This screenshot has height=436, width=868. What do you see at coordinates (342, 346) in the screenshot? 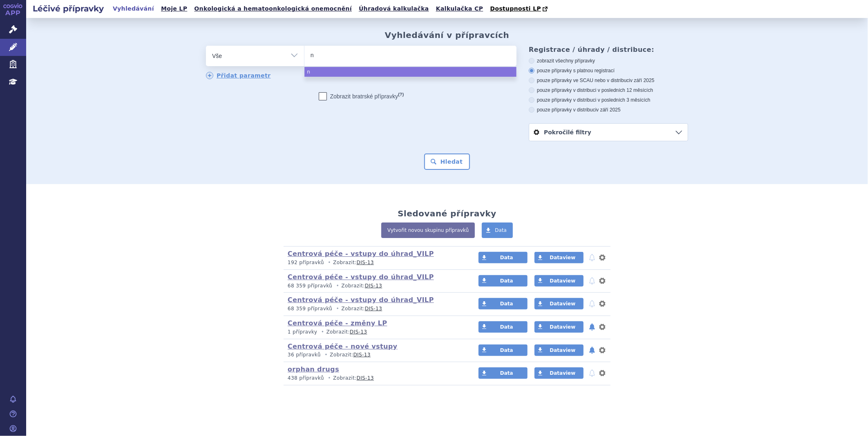
I see `a: Centrová péče - nové vstupy` at bounding box center [342, 346].